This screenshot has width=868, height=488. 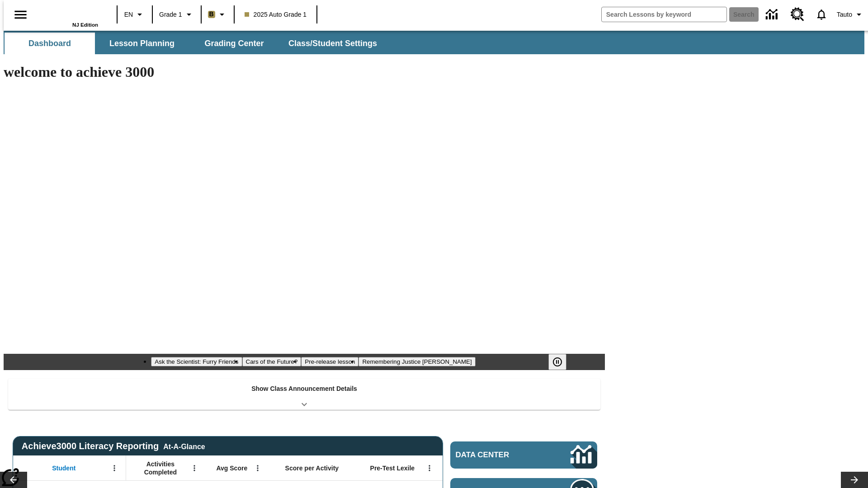 I want to click on span: Pre-Test Lexile, so click(x=393, y=468).